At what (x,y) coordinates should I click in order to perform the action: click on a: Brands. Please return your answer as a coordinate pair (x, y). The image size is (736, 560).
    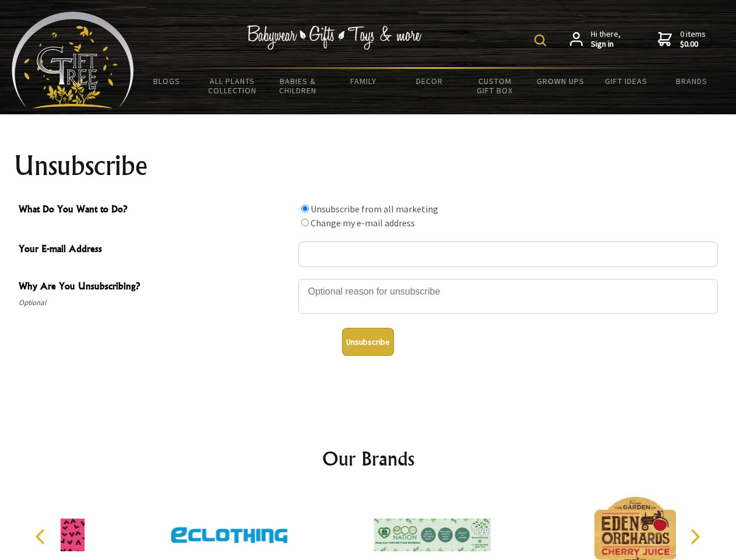
    Looking at the image, I should click on (692, 81).